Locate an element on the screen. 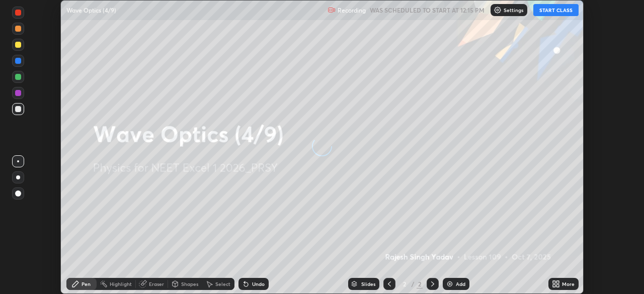 Image resolution: width=644 pixels, height=294 pixels. h5: WAS SCHEDULED TO START AT 12:15 PM is located at coordinates (427, 10).